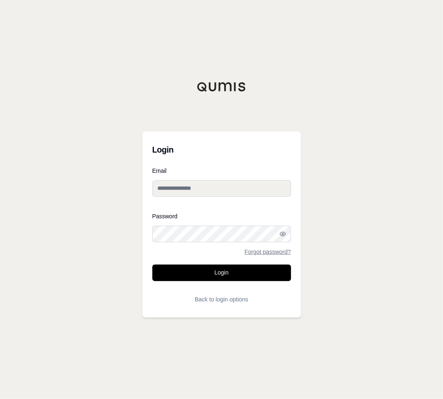 Image resolution: width=443 pixels, height=399 pixels. Describe the element at coordinates (222, 87) in the screenshot. I see `img: Qumis` at that location.